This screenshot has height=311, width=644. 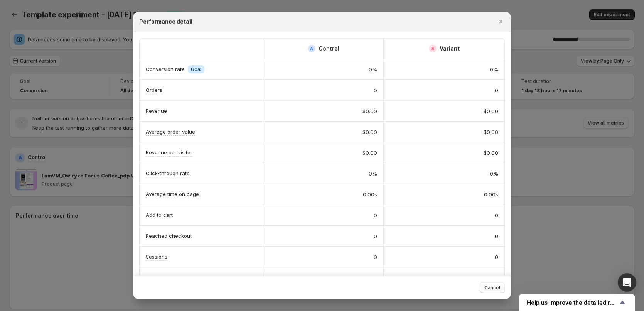 I want to click on p: Average time on page, so click(x=172, y=194).